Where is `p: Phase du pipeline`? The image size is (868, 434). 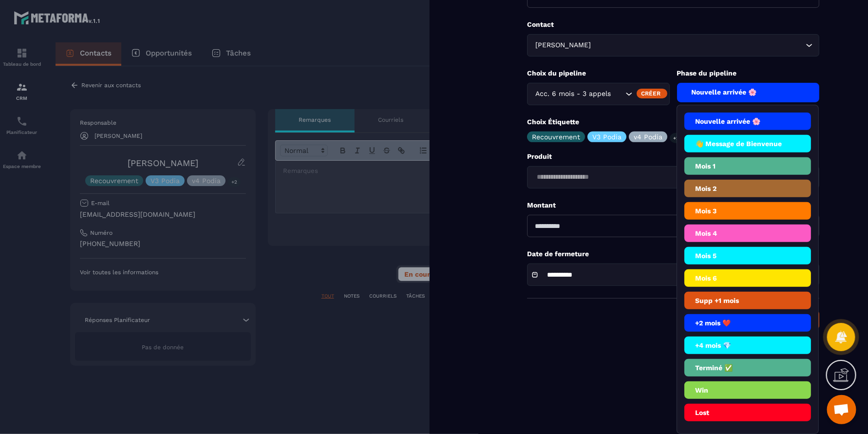 p: Phase du pipeline is located at coordinates (748, 73).